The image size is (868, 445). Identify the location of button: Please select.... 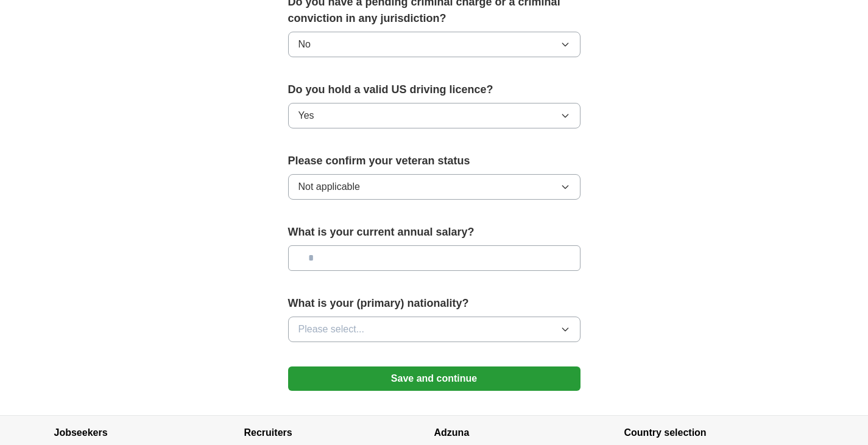
(434, 330).